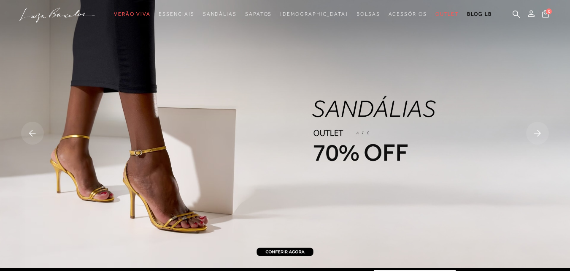 The width and height of the screenshot is (570, 271). Describe the element at coordinates (546, 15) in the screenshot. I see `button: 0` at that location.